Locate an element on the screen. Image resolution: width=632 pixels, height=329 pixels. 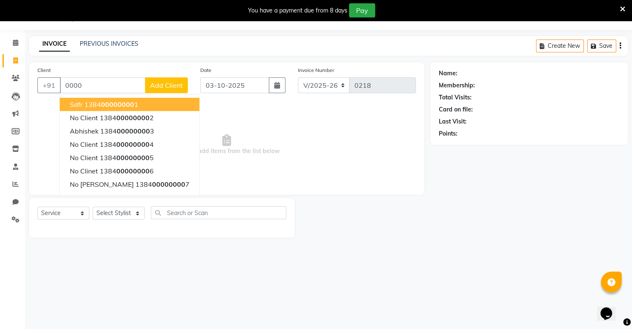
button: Add Client is located at coordinates (166, 85).